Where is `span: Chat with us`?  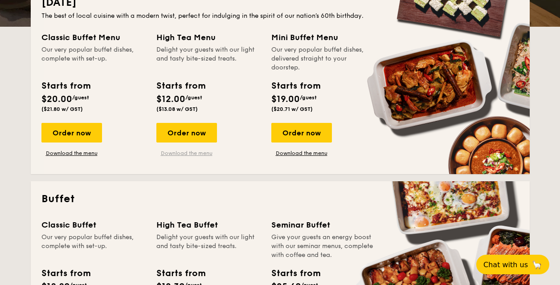
span: Chat with us is located at coordinates (505, 265).